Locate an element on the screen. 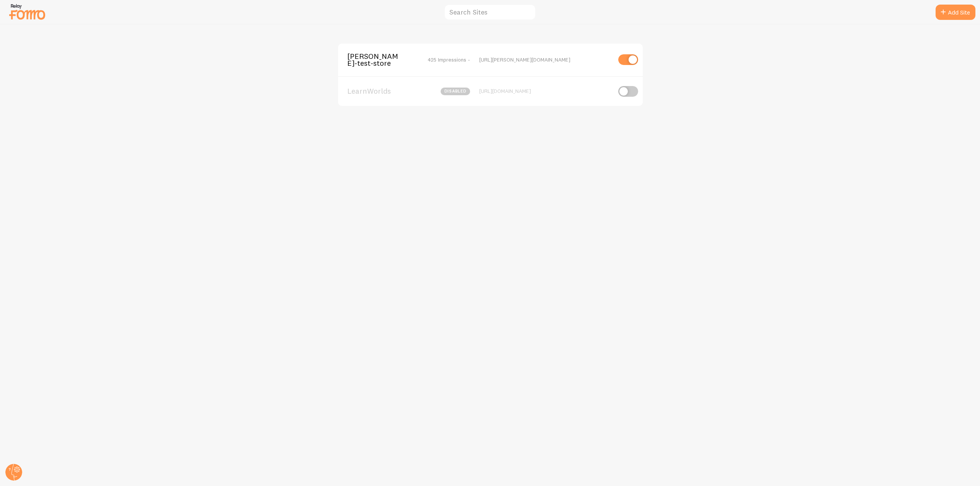  span: 425 Impressions - is located at coordinates (449, 60).